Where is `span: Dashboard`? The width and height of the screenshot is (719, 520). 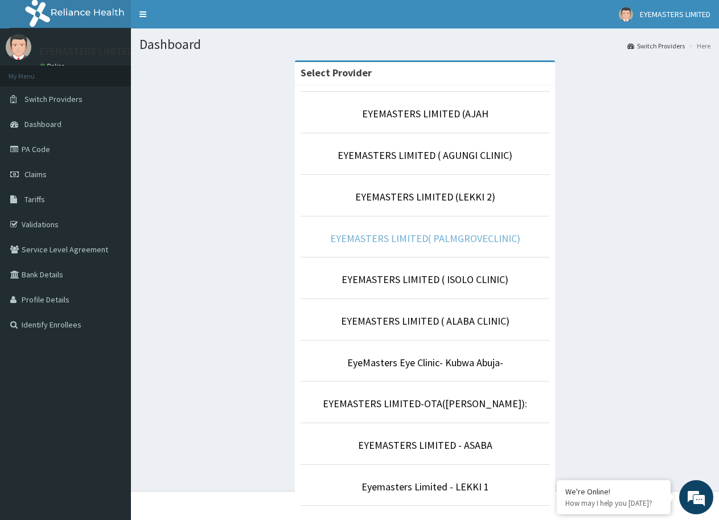
span: Dashboard is located at coordinates (43, 124).